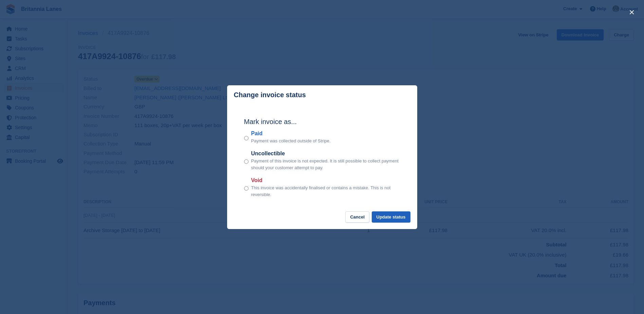 This screenshot has height=314, width=644. What do you see at coordinates (325, 180) in the screenshot?
I see `label: Void` at bounding box center [325, 180].